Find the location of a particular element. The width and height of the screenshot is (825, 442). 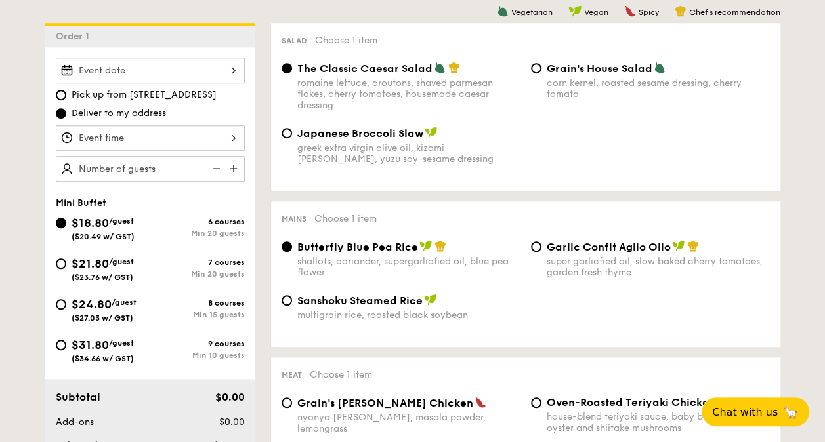

input: Butterfly Blue Pea Riceshallots, coriander, supergarlicfied oil, blue pea flower is located at coordinates (287, 247).